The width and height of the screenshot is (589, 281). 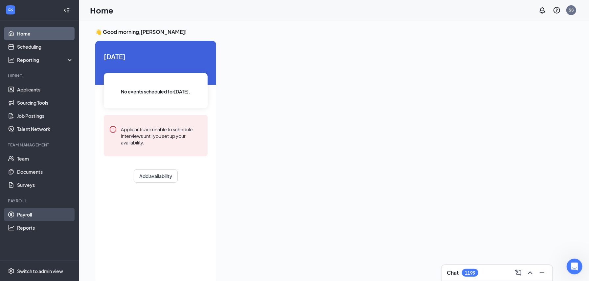 I want to click on a: Payroll, so click(x=45, y=214).